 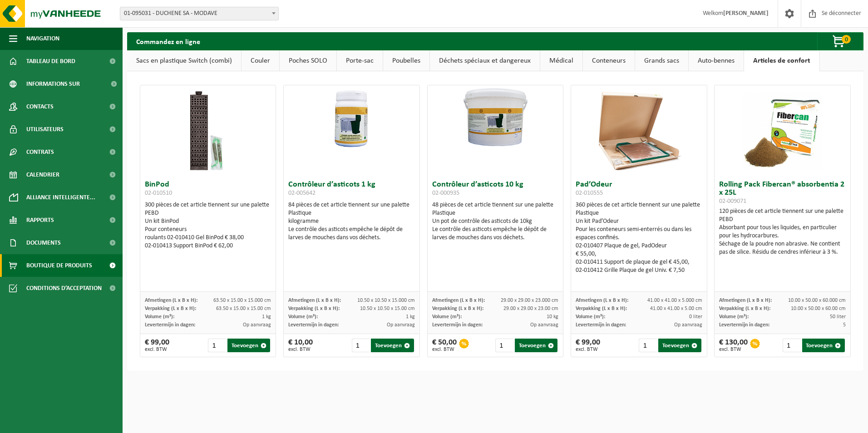 I want to click on h2: Commandez en ligne, so click(x=168, y=41).